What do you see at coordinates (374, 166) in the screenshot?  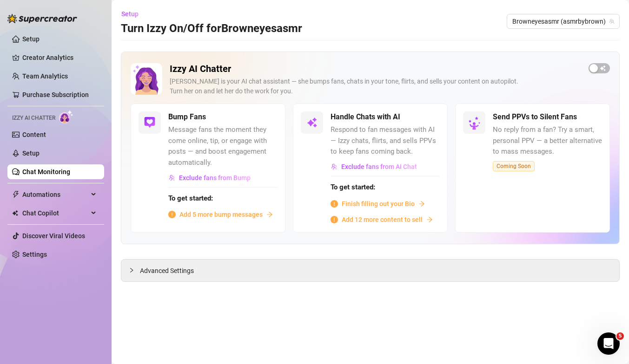 I see `button: Exclude fans from AI Chat` at bounding box center [374, 166].